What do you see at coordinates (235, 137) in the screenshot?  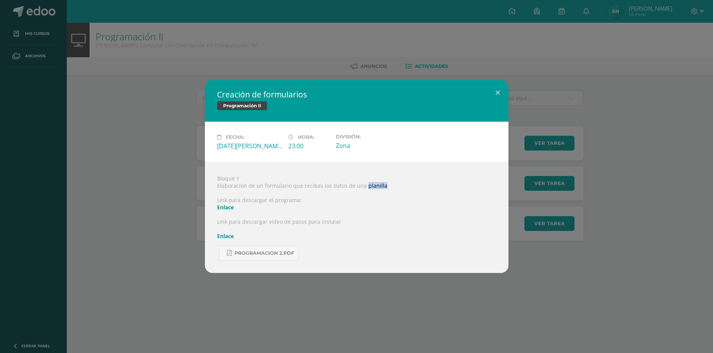 I see `span: Fecha:` at bounding box center [235, 137].